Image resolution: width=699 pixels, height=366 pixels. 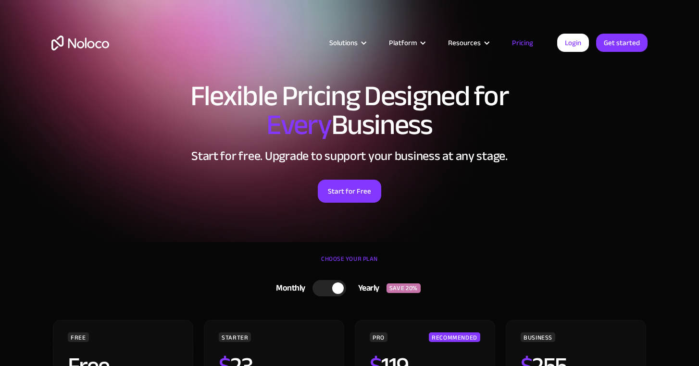 I want to click on div: CHOOSE YOUR PLAN, so click(x=350, y=264).